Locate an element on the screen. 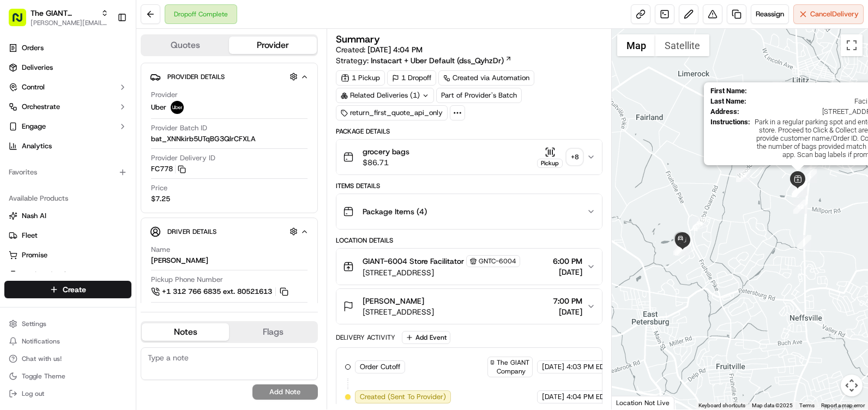  button: Create is located at coordinates (68, 289).